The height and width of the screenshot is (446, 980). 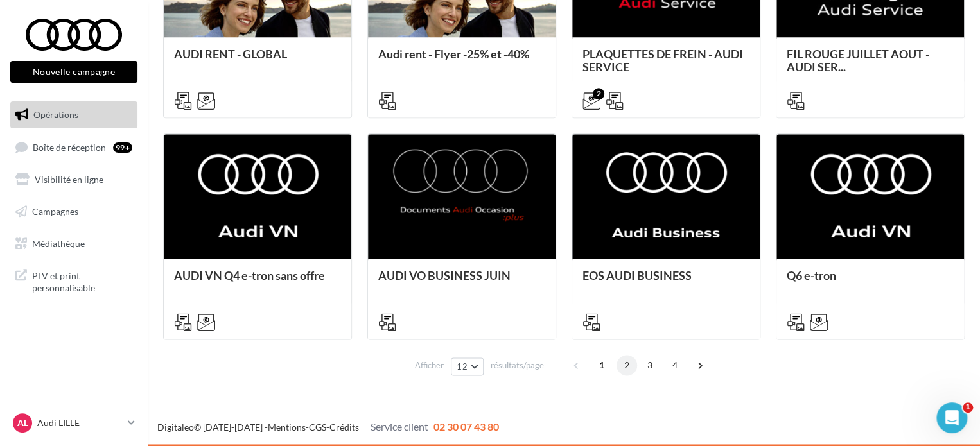 I want to click on a: Campagnes, so click(x=74, y=212).